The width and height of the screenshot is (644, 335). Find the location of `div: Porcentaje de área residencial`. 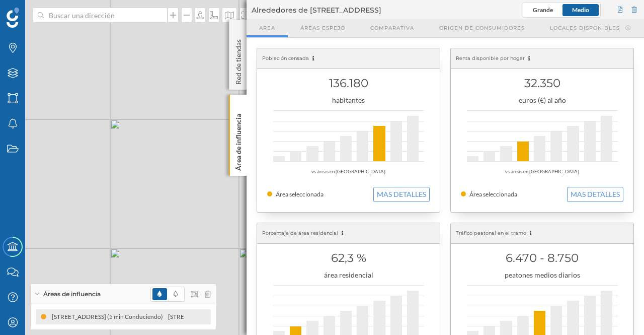

div: Porcentaje de área residencial is located at coordinates (348, 233).